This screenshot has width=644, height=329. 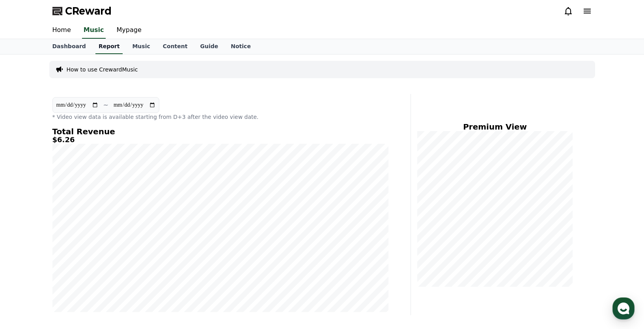 What do you see at coordinates (129, 30) in the screenshot?
I see `a: Mypage` at bounding box center [129, 30].